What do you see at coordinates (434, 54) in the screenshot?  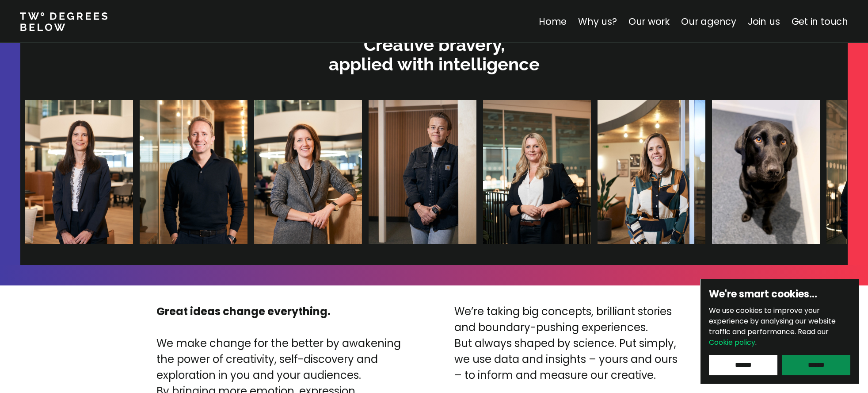 I see `p: Creative bravery, applied with intelligence` at bounding box center [434, 54].